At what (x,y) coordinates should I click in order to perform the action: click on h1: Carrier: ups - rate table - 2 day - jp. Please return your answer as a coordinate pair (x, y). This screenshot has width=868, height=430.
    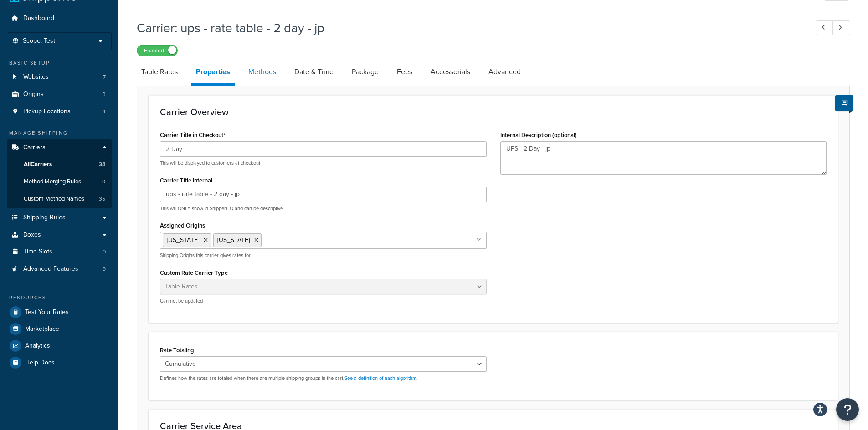
    Looking at the image, I should click on (468, 28).